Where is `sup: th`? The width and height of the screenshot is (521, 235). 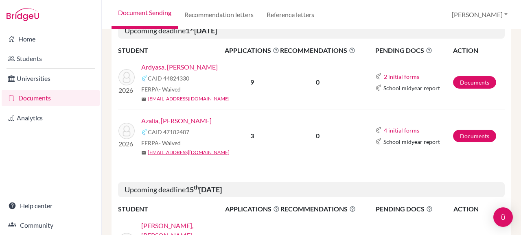 sup: th is located at coordinates (196, 188).